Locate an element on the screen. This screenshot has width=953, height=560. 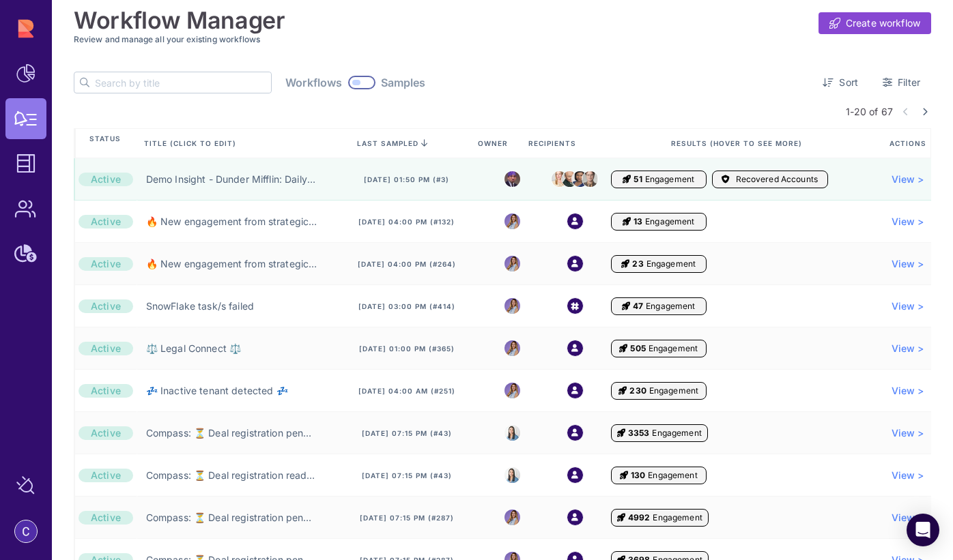
span: 47 is located at coordinates (638, 307).